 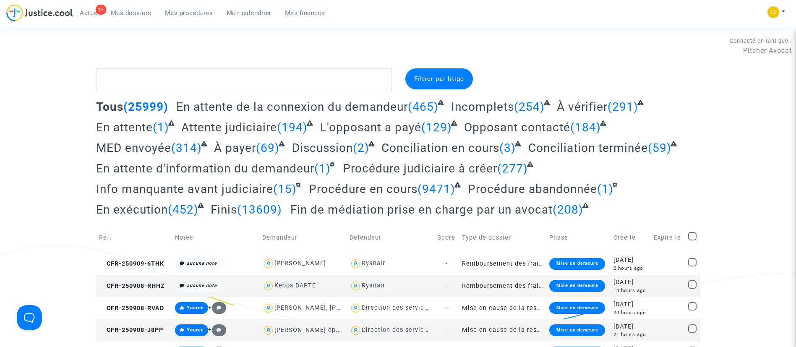 I want to click on span: CFR-250908-RHHZ, so click(x=132, y=286).